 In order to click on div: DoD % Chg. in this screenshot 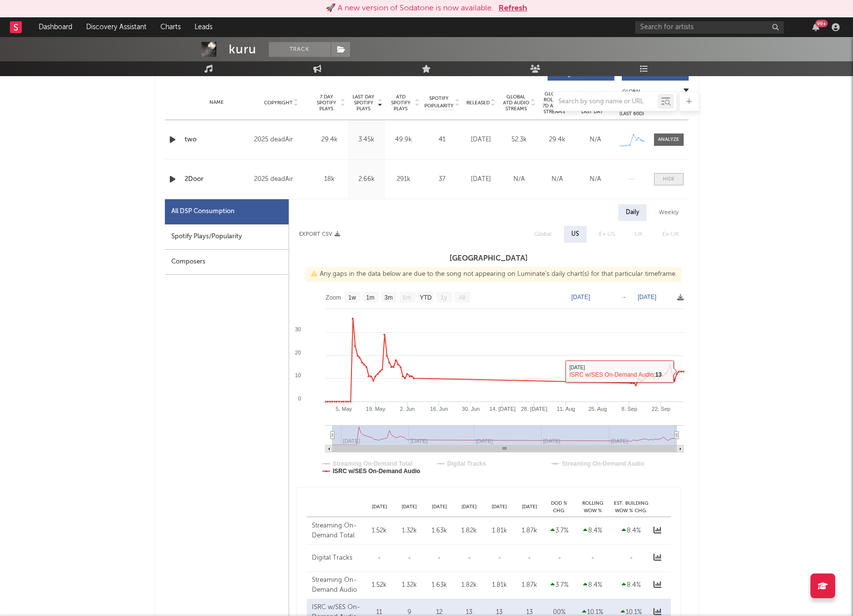, I will do `click(559, 507)`.